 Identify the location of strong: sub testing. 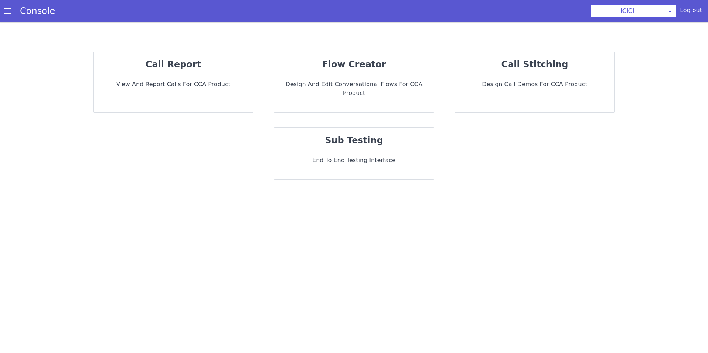
(354, 141).